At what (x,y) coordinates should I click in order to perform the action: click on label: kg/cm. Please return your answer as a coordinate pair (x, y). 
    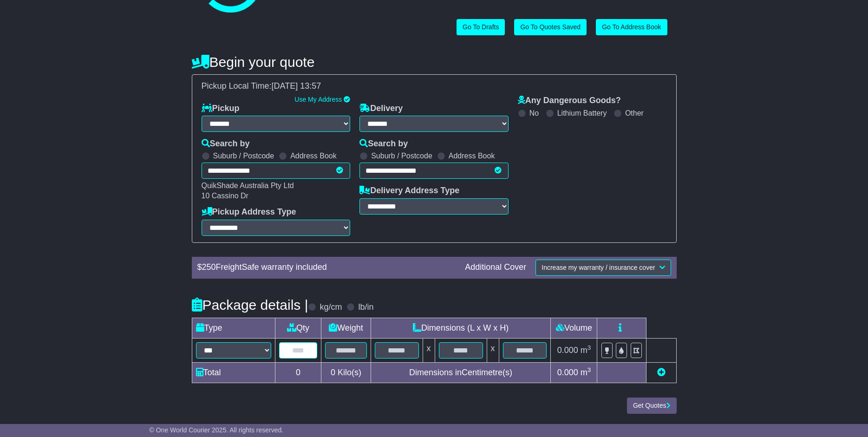
    Looking at the image, I should click on (331, 307).